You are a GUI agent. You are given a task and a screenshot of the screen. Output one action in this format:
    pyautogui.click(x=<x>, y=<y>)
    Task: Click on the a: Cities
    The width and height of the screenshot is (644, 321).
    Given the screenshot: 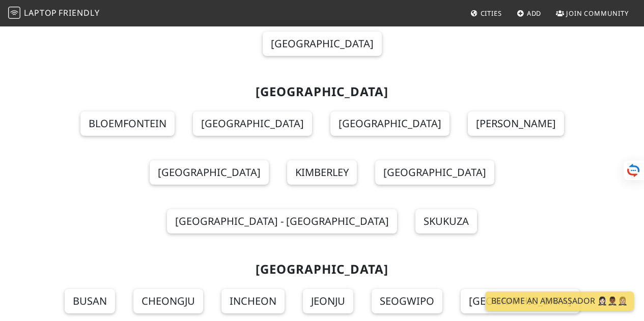 What is the action you would take?
    pyautogui.click(x=486, y=13)
    